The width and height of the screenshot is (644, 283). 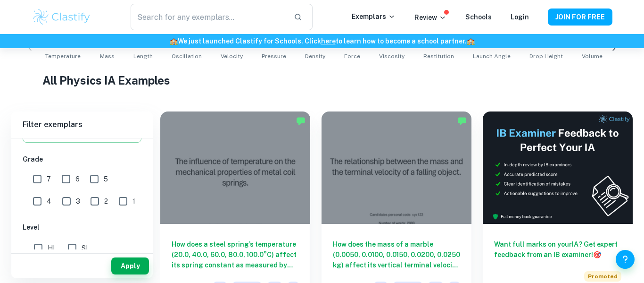 I want to click on span: Drop Height, so click(x=546, y=56).